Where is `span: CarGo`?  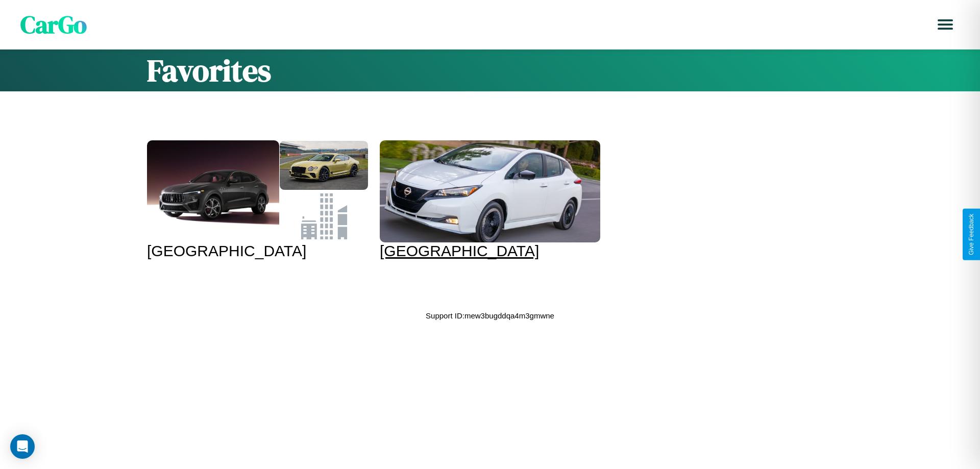
span: CarGo is located at coordinates (53, 24).